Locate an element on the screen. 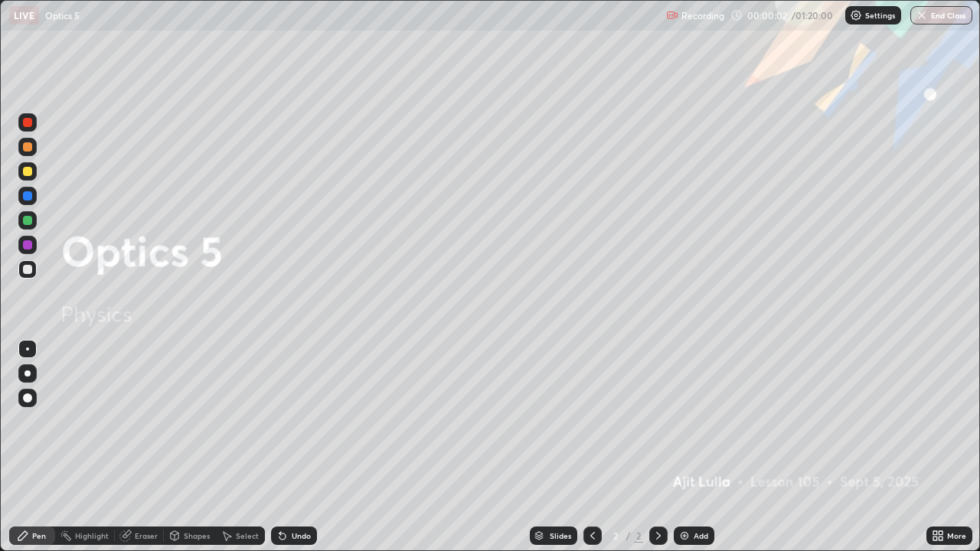 The image size is (980, 551). p: Settings is located at coordinates (880, 16).